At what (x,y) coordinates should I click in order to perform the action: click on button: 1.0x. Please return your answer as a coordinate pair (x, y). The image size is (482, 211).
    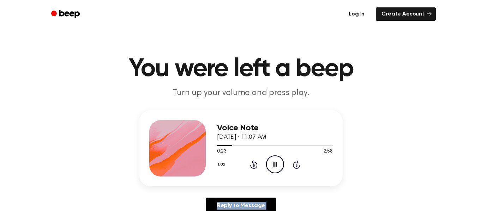
    Looking at the image, I should click on (222, 165).